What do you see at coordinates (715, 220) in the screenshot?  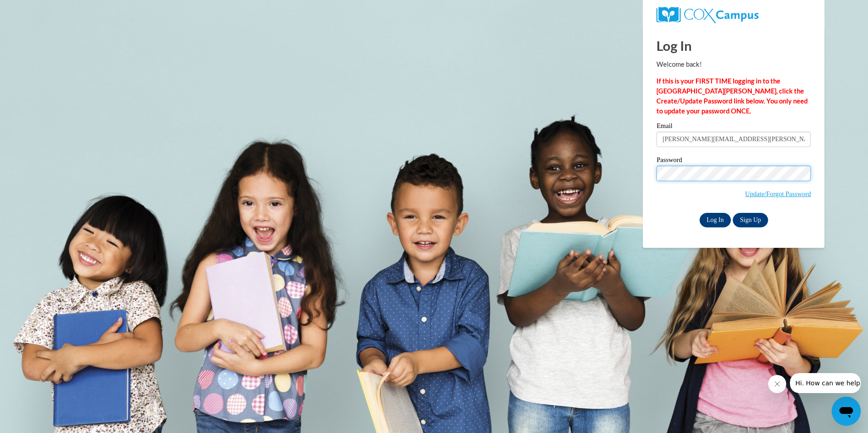 I see `input: Log In` at bounding box center [715, 220].